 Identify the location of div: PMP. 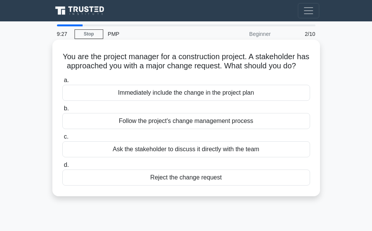
(155, 34).